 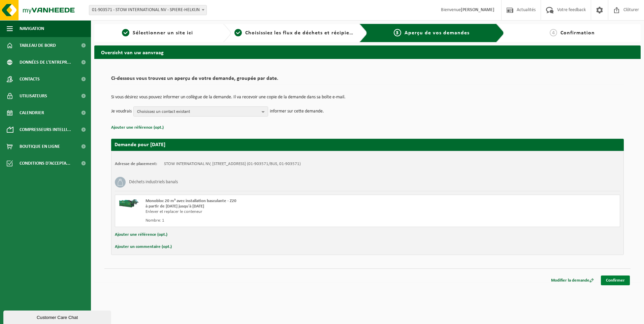 What do you see at coordinates (121, 112) in the screenshot?
I see `p: Je voudrais` at bounding box center [121, 112].